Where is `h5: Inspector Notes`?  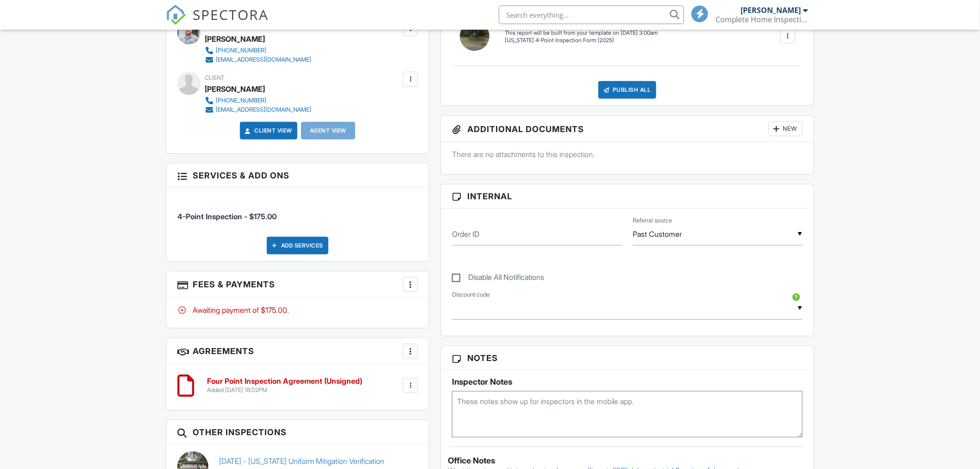
h5: Inspector Notes is located at coordinates (627, 382).